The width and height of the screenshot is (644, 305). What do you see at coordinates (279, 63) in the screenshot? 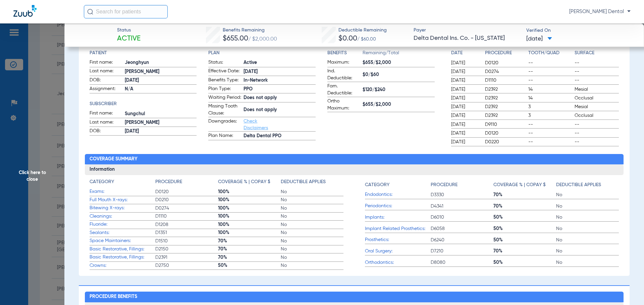
I see `span: Active` at bounding box center [279, 63].